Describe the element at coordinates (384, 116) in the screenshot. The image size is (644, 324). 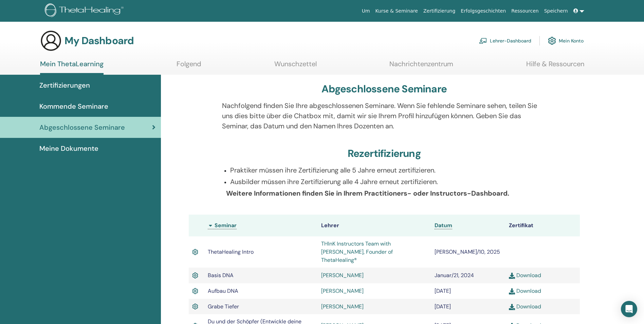
I see `p: Nachfolgend finden Sie Ihre abgeschlossenen Seminare. Wenn Sie fehlende Seminare sehen, teilen Si...` at that location.